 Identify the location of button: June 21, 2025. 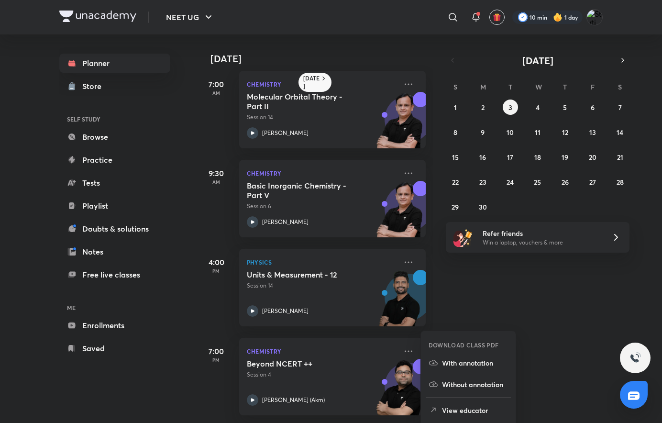
(620, 157).